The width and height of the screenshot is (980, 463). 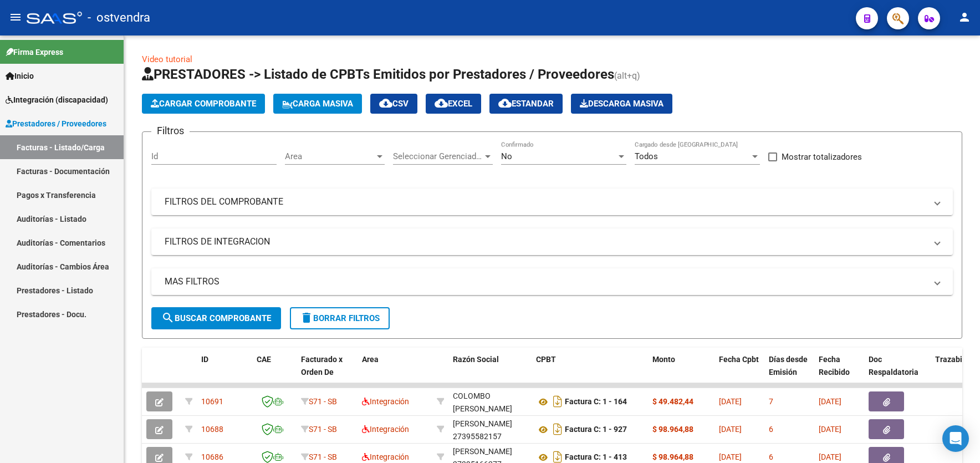 What do you see at coordinates (552, 242) in the screenshot?
I see `mat-expansion-panel-header: FILTROS DE INTEGRACION` at bounding box center [552, 242].